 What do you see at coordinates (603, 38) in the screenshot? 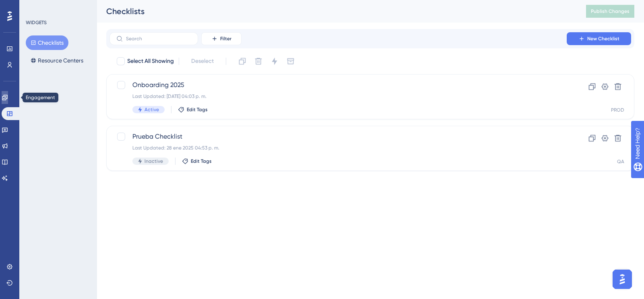
I see `span: New Checklist` at bounding box center [603, 38].